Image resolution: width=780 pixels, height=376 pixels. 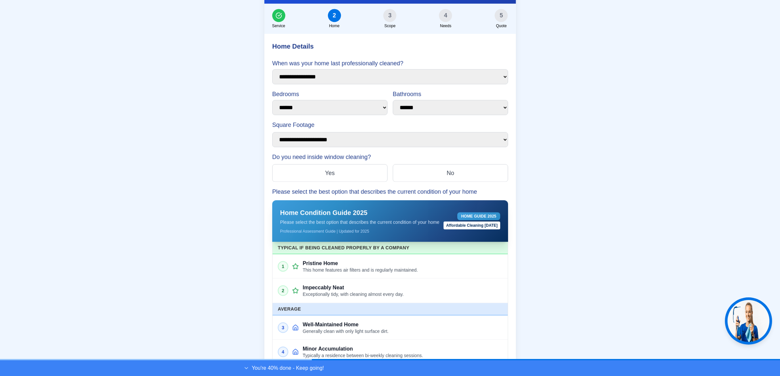 I want to click on p: Typically a residence between bi-weekly cleaning sessions., so click(x=402, y=356).